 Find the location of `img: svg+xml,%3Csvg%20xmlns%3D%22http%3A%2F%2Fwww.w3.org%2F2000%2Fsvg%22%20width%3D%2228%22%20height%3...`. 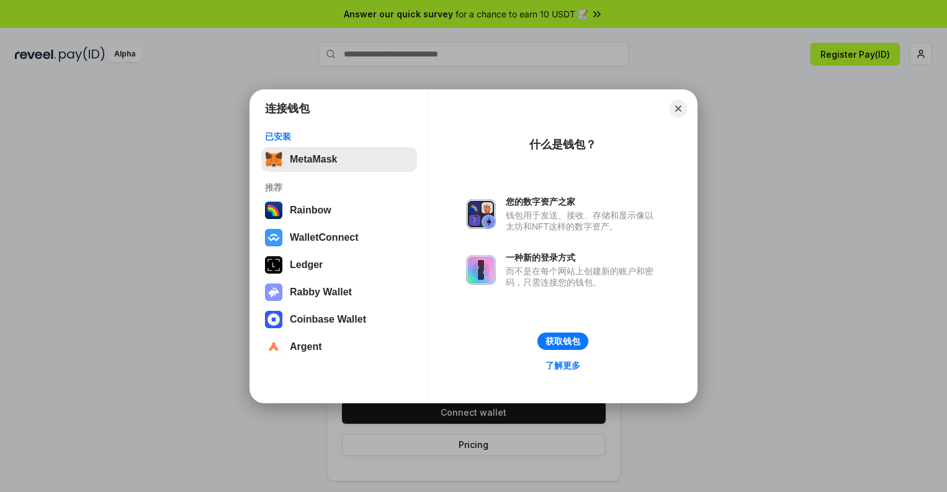

img: svg+xml,%3Csvg%20xmlns%3D%22http%3A%2F%2Fwww.w3.org%2F2000%2Fsvg%22%20width%3D%2228%22%20height%3... is located at coordinates (274, 265).